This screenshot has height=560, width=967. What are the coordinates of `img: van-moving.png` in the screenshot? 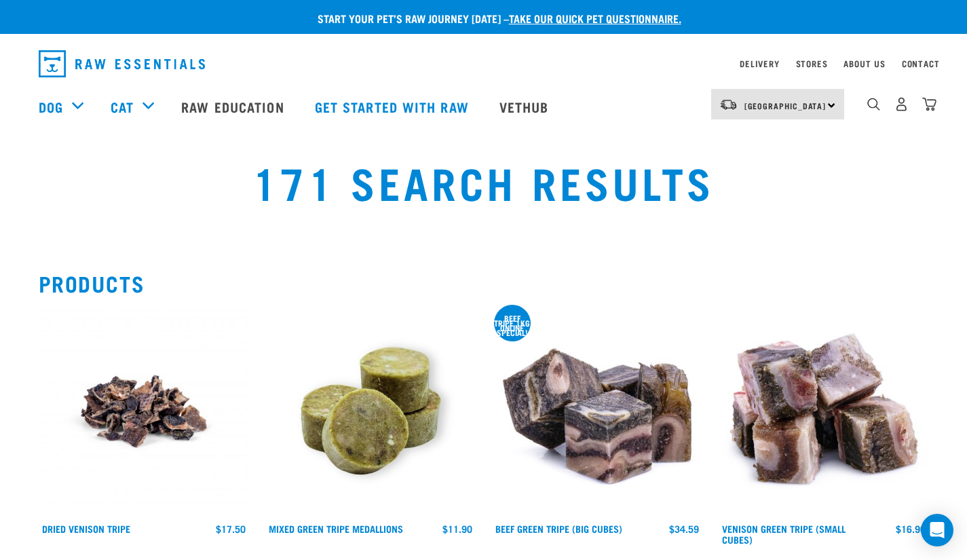 It's located at (728, 104).